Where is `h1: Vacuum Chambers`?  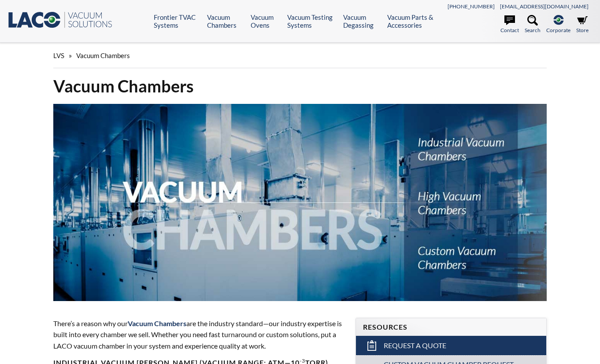 h1: Vacuum Chambers is located at coordinates (300, 86).